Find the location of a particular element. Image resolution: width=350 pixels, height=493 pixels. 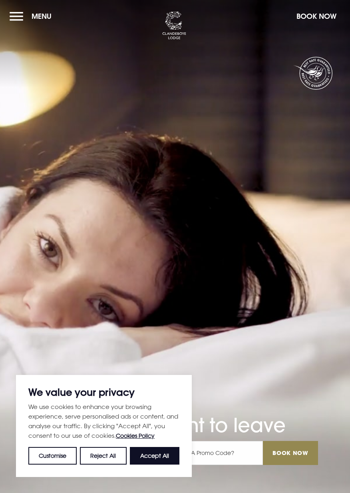

button: Customise is located at coordinates (52, 455).